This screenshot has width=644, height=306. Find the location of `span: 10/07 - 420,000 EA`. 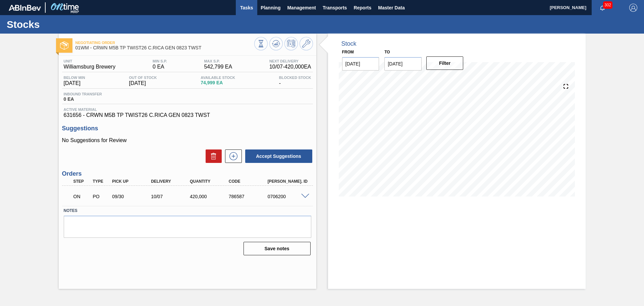

span: 10/07 - 420,000 EA is located at coordinates (290, 67).